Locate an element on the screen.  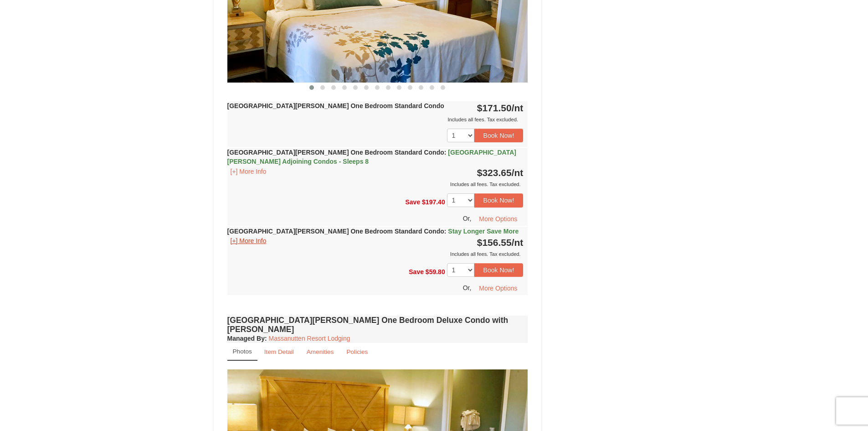
small: Amenities is located at coordinates (320, 352).